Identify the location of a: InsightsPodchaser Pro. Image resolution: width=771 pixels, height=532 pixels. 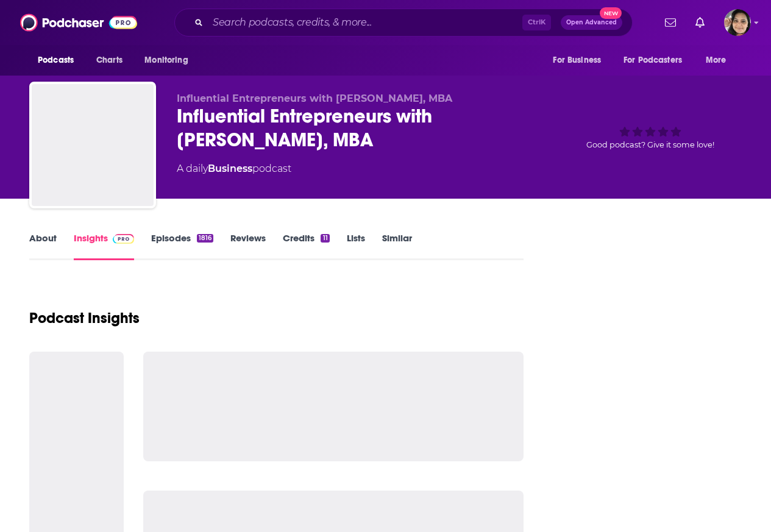
(103, 246).